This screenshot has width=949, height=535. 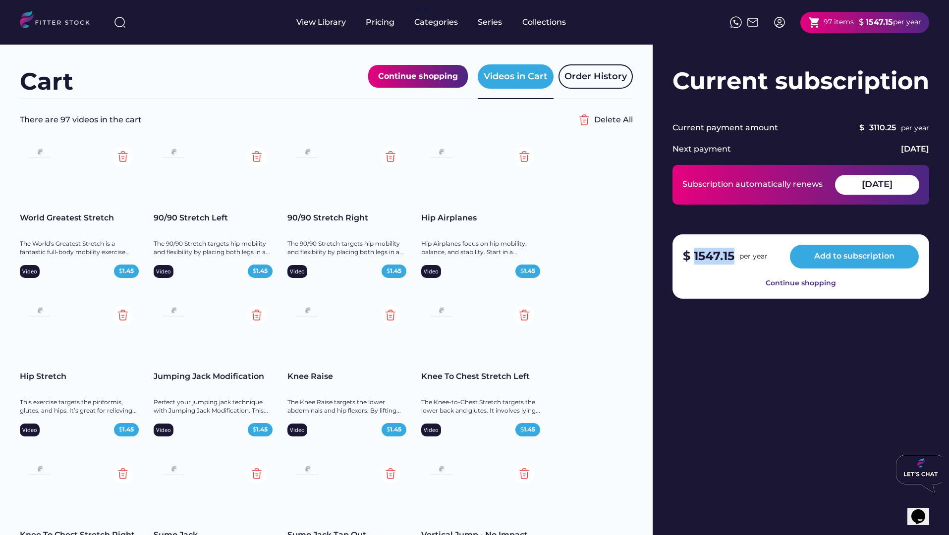 I want to click on button: Add to subscription, so click(x=855, y=257).